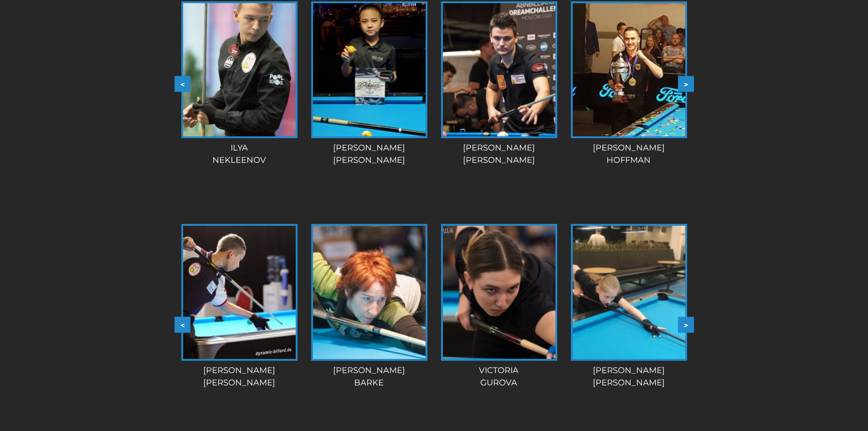 The width and height of the screenshot is (868, 431). Describe the element at coordinates (369, 70) in the screenshot. I see `img: jin-for-website-e1628181284509-225x320.jpg` at that location.